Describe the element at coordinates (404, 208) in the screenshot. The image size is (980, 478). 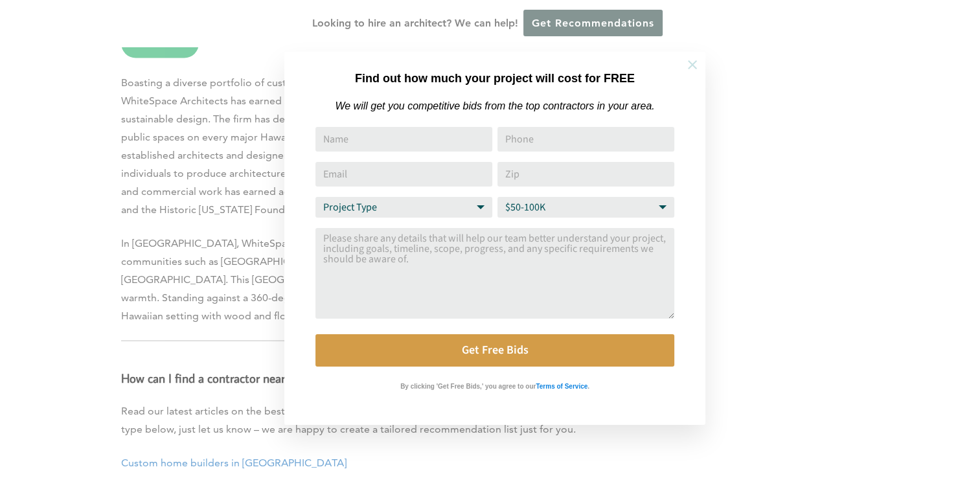
I see `select: Project Type` at that location.